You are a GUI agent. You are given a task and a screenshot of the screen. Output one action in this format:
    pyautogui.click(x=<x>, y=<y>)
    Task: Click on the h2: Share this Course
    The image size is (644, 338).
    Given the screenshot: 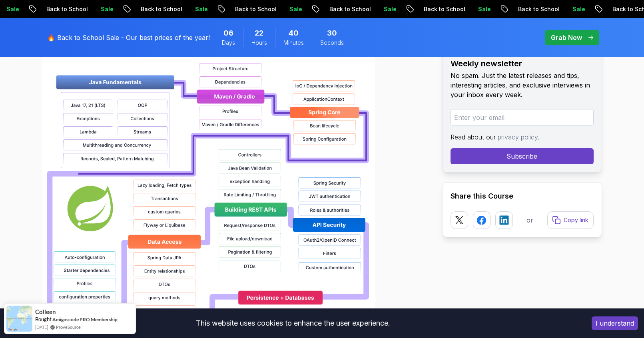 What is the action you would take?
    pyautogui.click(x=522, y=196)
    